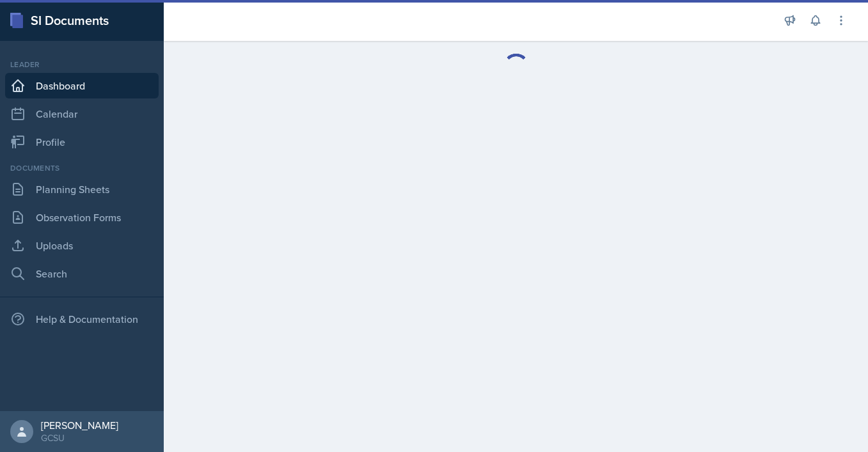  Describe the element at coordinates (82, 273) in the screenshot. I see `a: Search` at that location.